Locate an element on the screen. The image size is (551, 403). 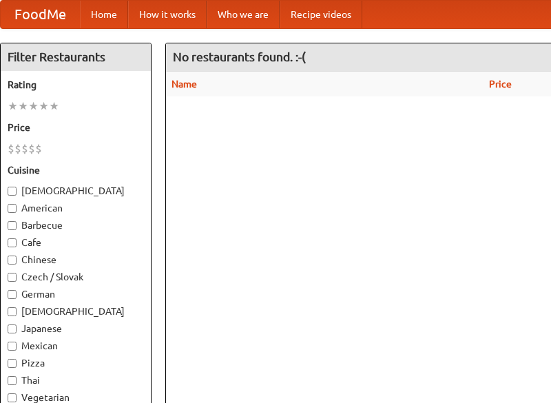
input: Cafe is located at coordinates (12, 242).